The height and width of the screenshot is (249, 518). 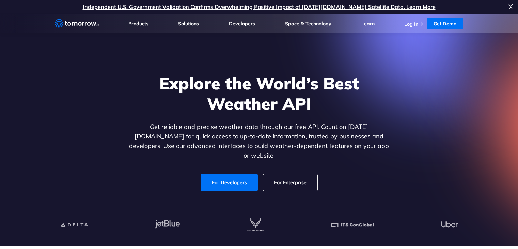 I want to click on a: For Developers, so click(x=229, y=182).